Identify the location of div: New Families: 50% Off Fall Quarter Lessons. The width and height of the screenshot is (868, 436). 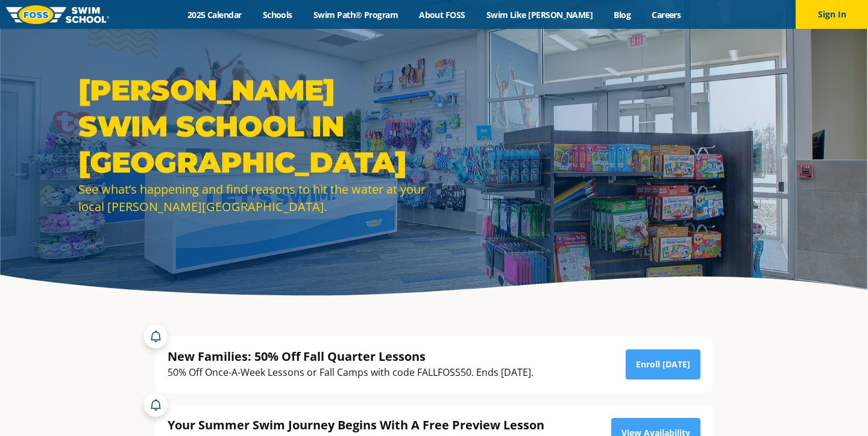
(350, 356).